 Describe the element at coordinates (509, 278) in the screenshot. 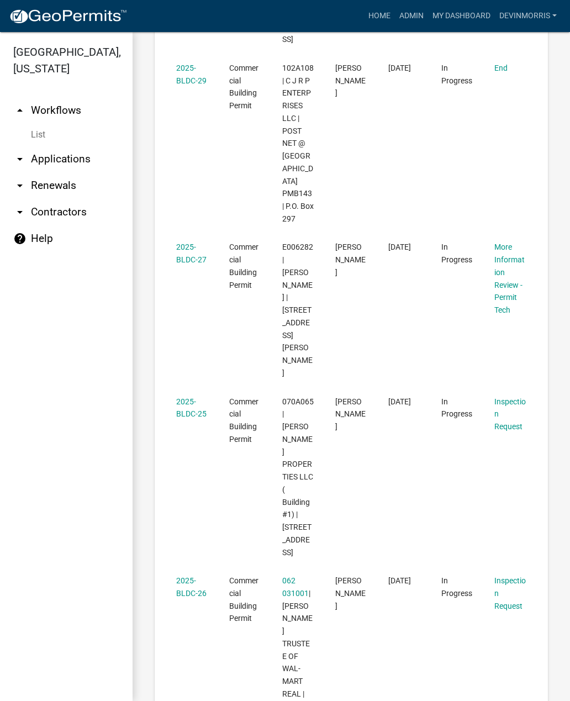

I see `a: More Information Review - Permit Tech` at that location.